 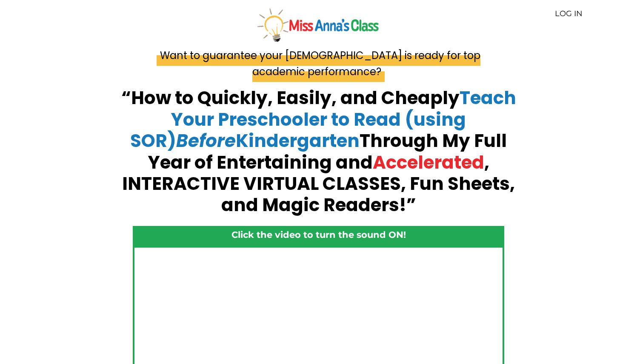 What do you see at coordinates (429, 163) in the screenshot?
I see `span: Accelerated` at bounding box center [429, 163].